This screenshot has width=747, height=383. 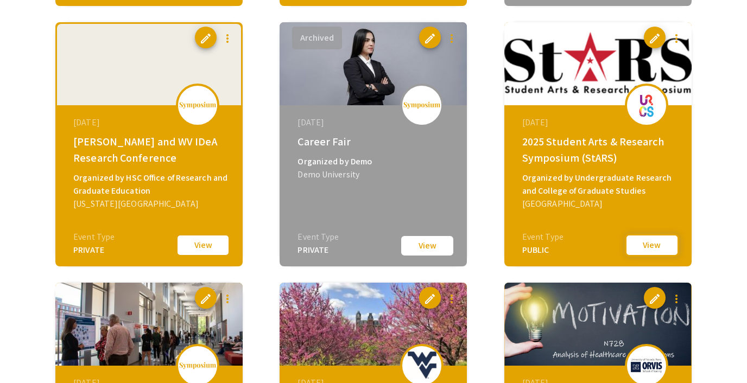 What do you see at coordinates (543, 250) in the screenshot?
I see `div: PUBLIC` at bounding box center [543, 250].